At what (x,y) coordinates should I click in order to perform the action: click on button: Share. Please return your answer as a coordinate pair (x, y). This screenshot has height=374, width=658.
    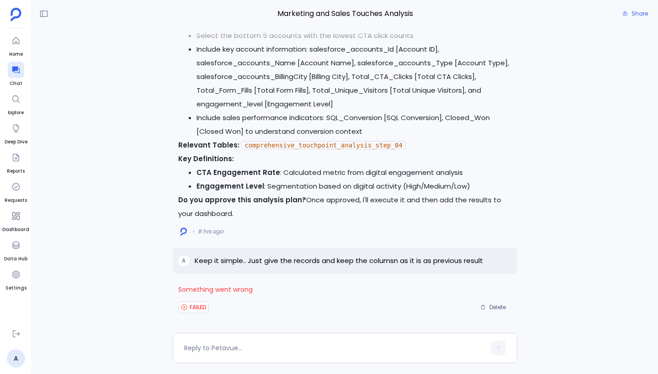
    Looking at the image, I should click on (635, 14).